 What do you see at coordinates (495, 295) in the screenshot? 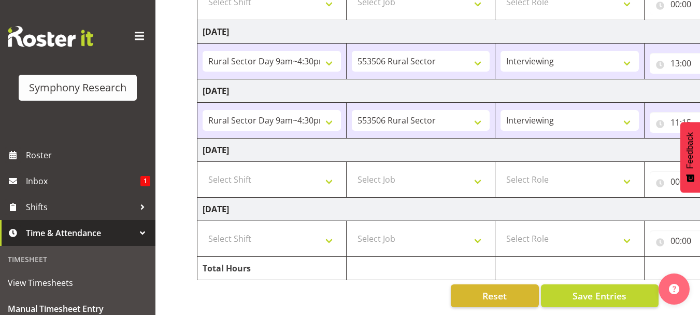
I see `button: Reset` at bounding box center [495, 295].